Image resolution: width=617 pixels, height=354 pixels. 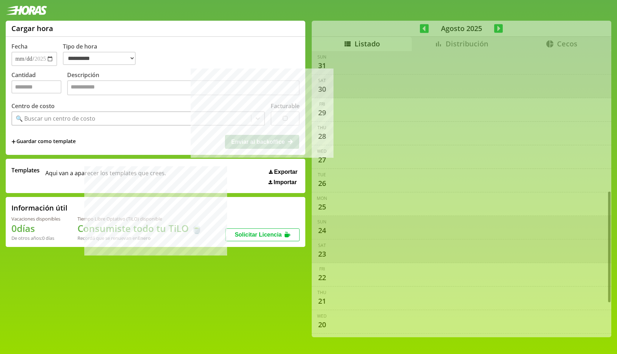 What do you see at coordinates (19, 46) in the screenshot?
I see `label: Fecha` at bounding box center [19, 46].